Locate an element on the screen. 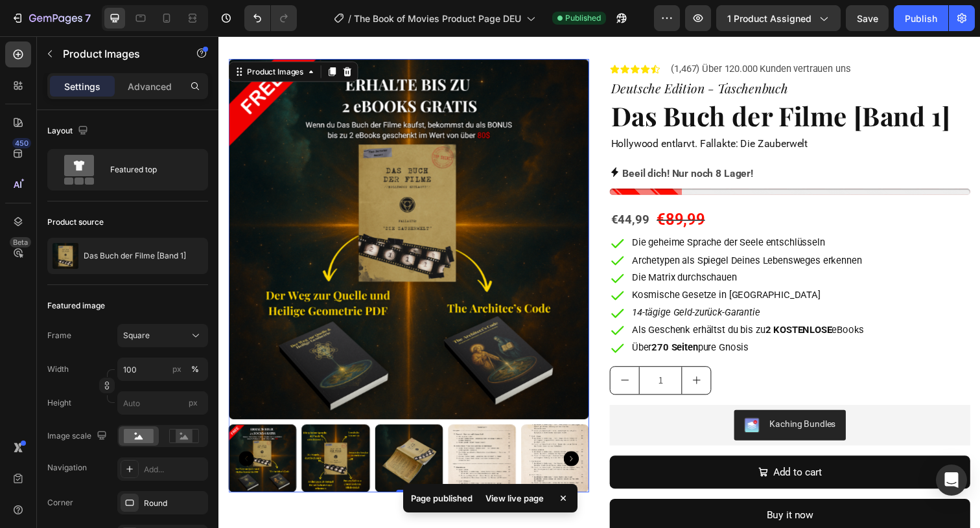 The image size is (980, 528). div: Featured image is located at coordinates (76, 306).